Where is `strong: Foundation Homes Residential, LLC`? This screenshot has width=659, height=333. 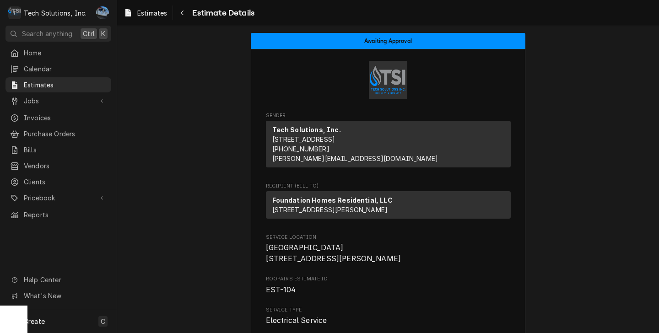
strong: Foundation Homes Residential, LLC is located at coordinates (332, 200).